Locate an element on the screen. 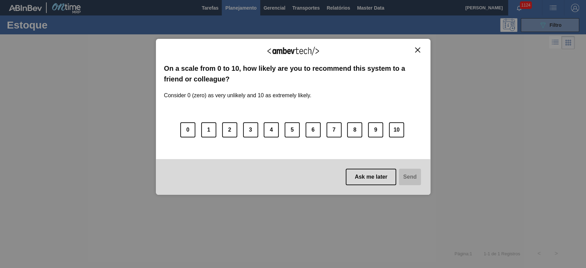  button: 7 is located at coordinates (334, 130).